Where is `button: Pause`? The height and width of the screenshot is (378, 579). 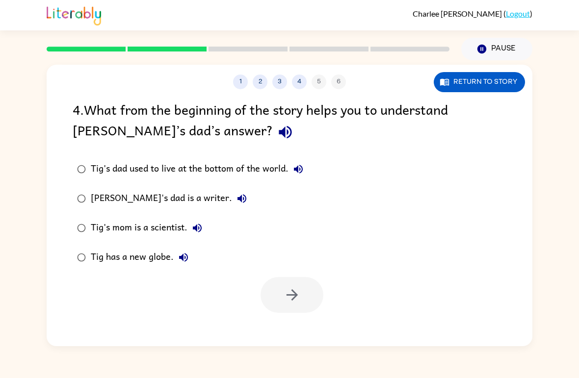
button: Pause is located at coordinates (496, 49).